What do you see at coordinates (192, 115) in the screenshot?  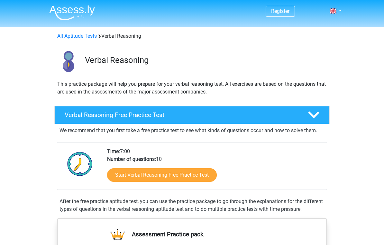 I see `a: Verbal Reasoning Free Practice Test` at bounding box center [192, 115].